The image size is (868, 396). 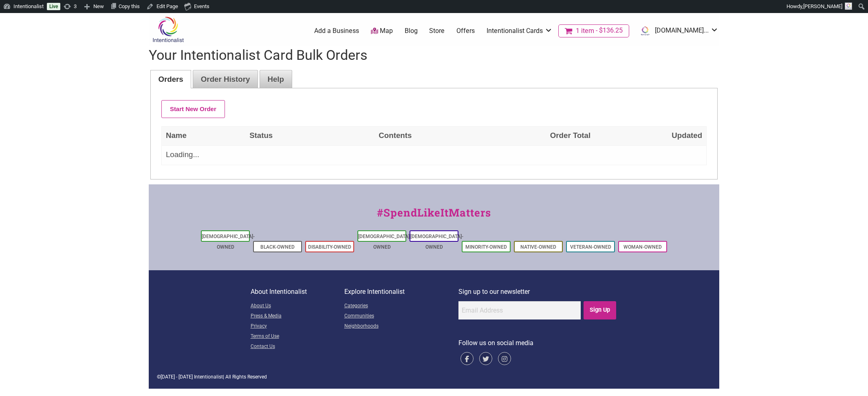 I want to click on a: Cart1 item$136.25, so click(x=594, y=31).